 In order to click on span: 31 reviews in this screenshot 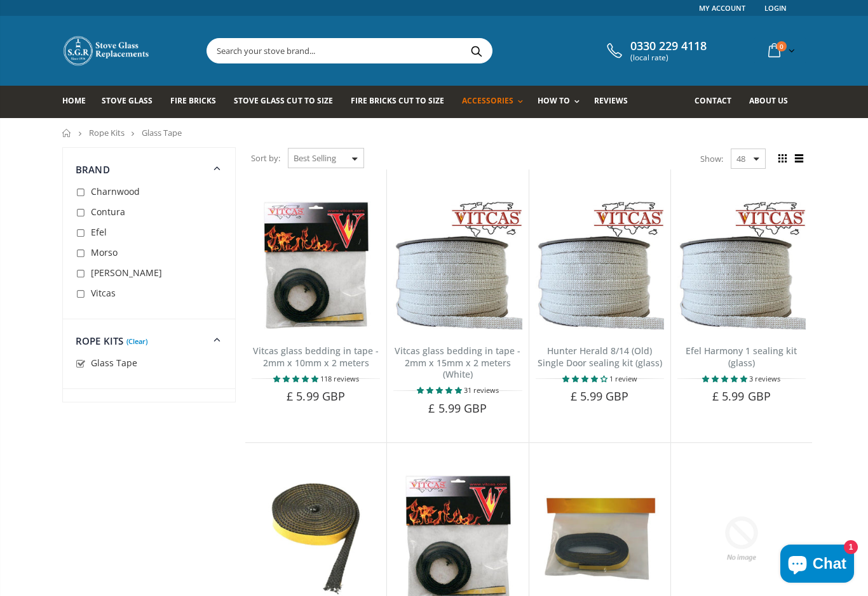, I will do `click(481, 390)`.